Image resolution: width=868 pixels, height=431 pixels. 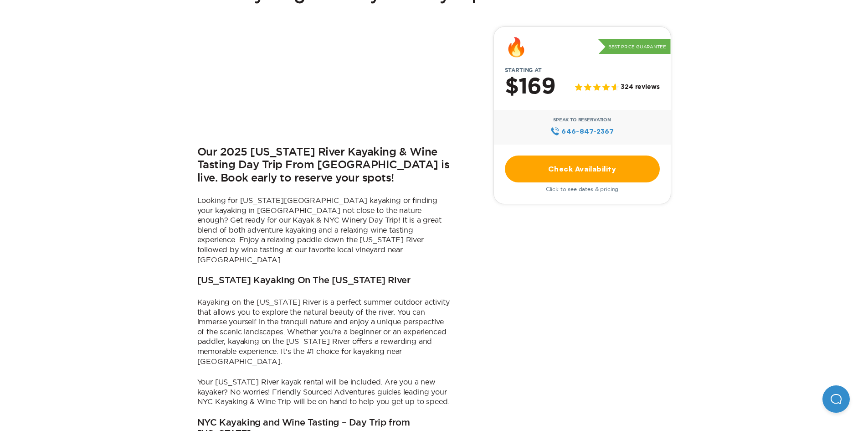 I want to click on span: Speak to Reservation, so click(x=582, y=120).